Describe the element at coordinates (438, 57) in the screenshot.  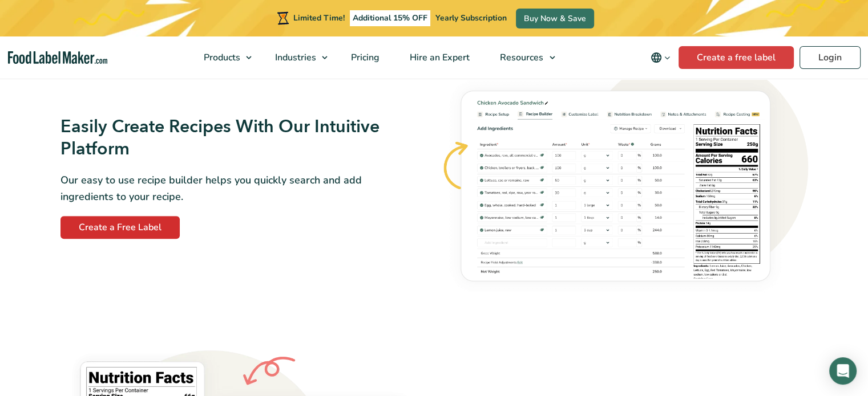
I see `a: Hire an Expert` at that location.